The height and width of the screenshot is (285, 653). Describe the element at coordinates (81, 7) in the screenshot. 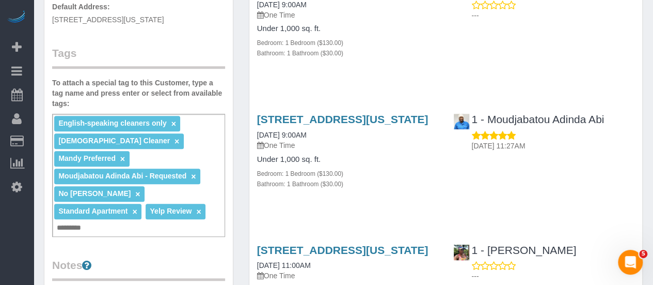

I see `label: Default Address:` at that location.